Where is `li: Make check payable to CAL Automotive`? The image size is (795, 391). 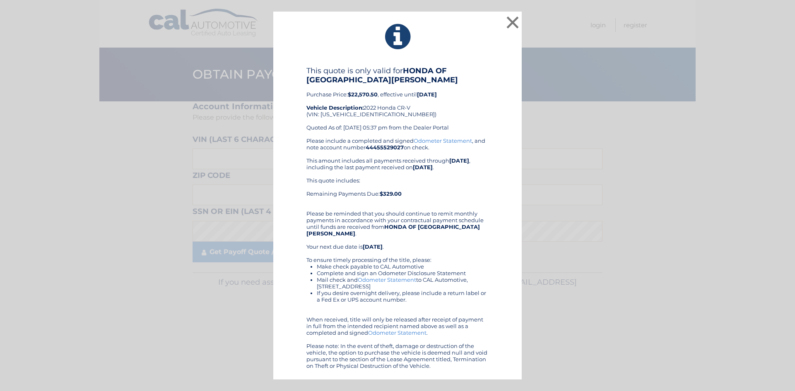
li: Make check payable to CAL Automotive is located at coordinates (402, 267).